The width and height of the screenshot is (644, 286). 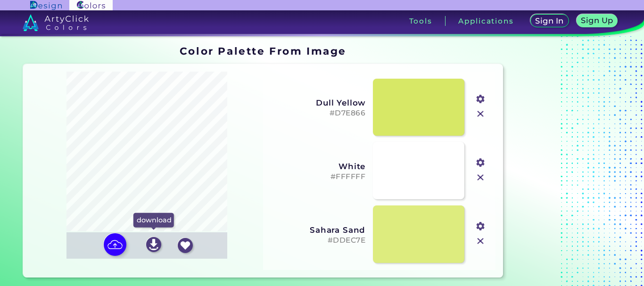 What do you see at coordinates (317, 166) in the screenshot?
I see `h3: White` at bounding box center [317, 166].